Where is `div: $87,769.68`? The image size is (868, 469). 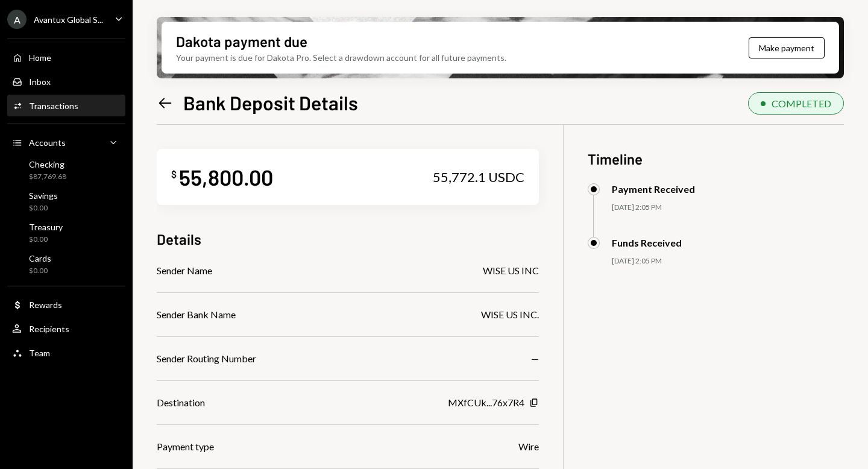
div: $87,769.68 is located at coordinates (47, 176).